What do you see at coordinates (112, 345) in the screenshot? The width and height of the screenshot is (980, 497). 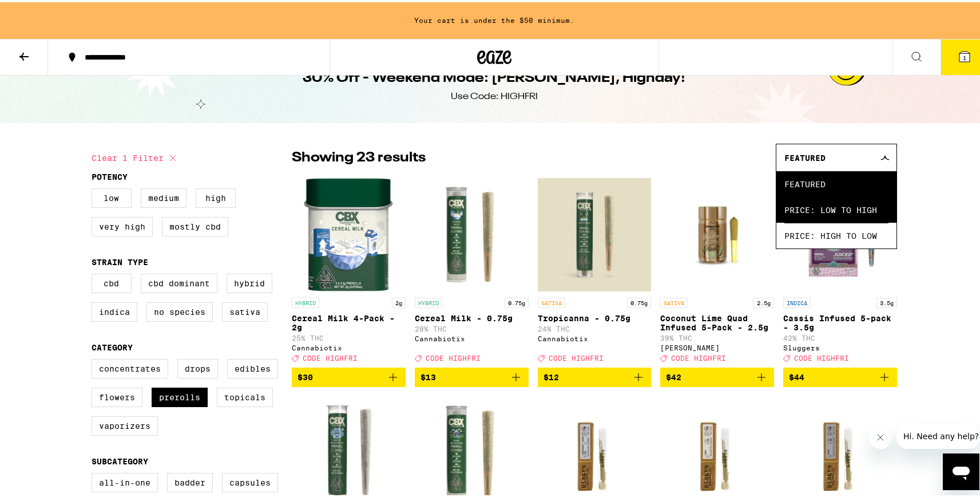 I see `legend: Category` at bounding box center [112, 345].